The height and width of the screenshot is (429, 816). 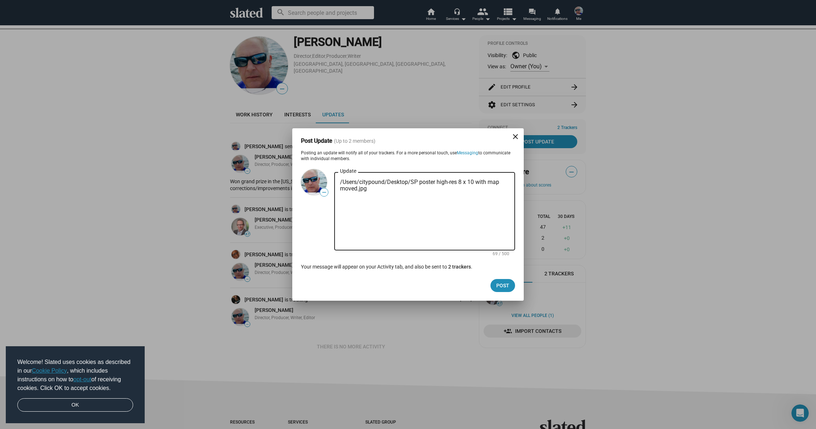 What do you see at coordinates (75, 385) in the screenshot?
I see `div: cookieconsent` at bounding box center [75, 385].